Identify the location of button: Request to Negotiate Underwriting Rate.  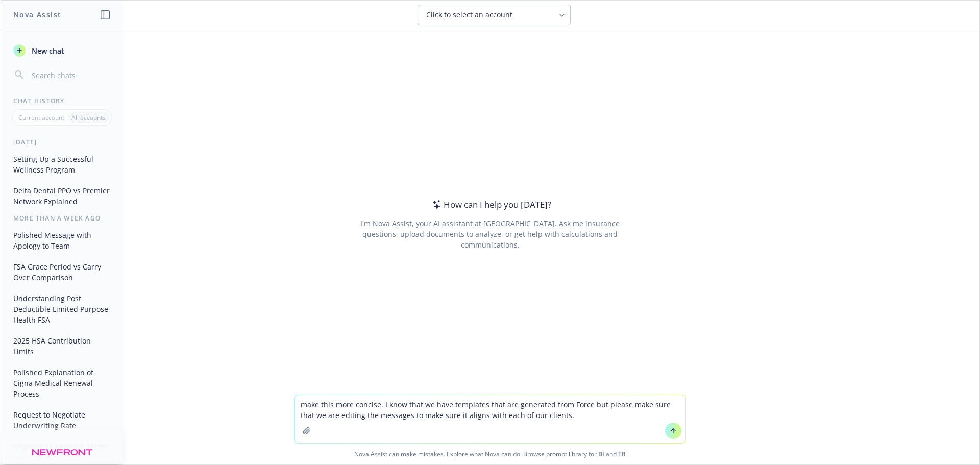
(62, 420).